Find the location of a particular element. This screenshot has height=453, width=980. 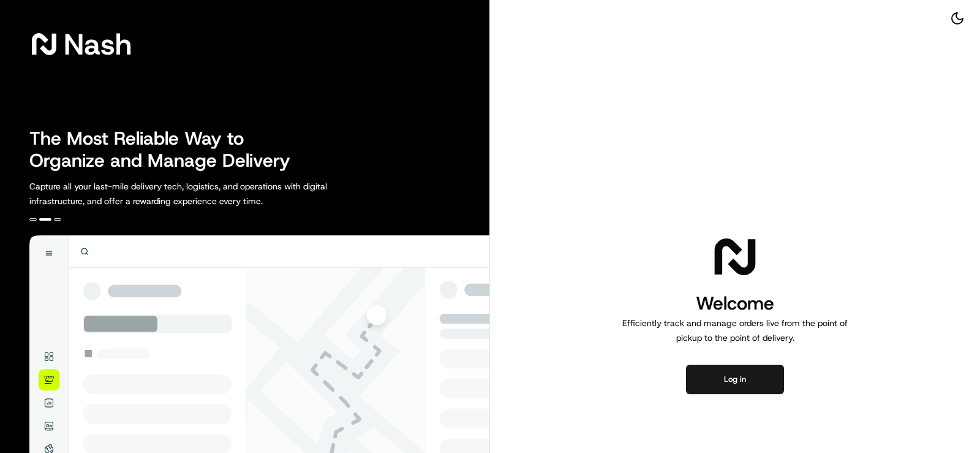

p: Efficiently track and manage orders live from the point of pickup to the point of delivery. is located at coordinates (735, 331).